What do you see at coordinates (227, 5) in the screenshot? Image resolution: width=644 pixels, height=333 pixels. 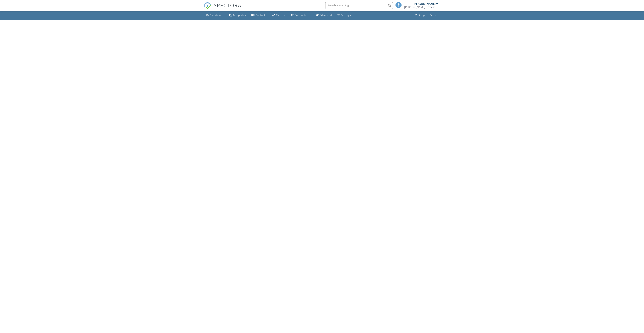 I see `span: SPECTORA` at bounding box center [227, 5].